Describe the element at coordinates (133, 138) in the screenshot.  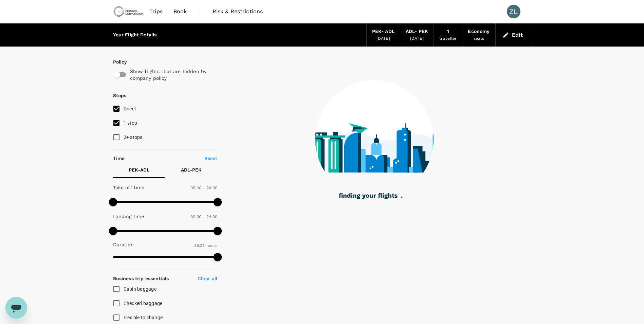
I see `span: 2+ stops` at that location.